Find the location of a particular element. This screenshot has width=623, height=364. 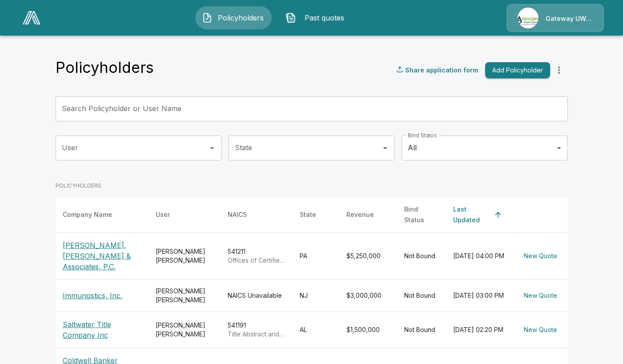

h4: Policyholders is located at coordinates (105, 67).